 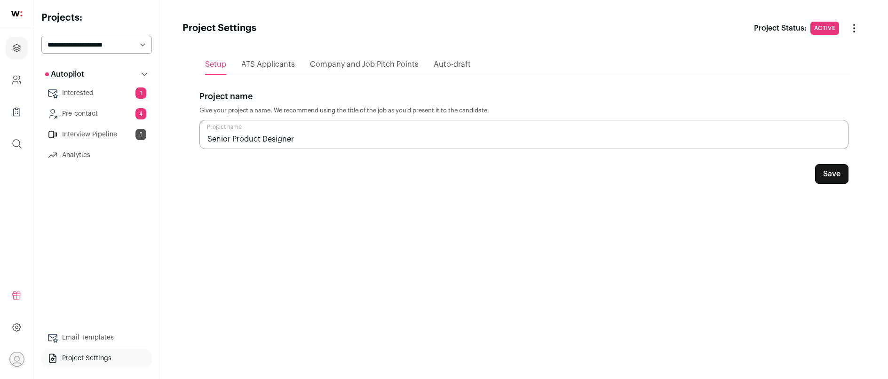 I want to click on h2: Projects:, so click(x=96, y=18).